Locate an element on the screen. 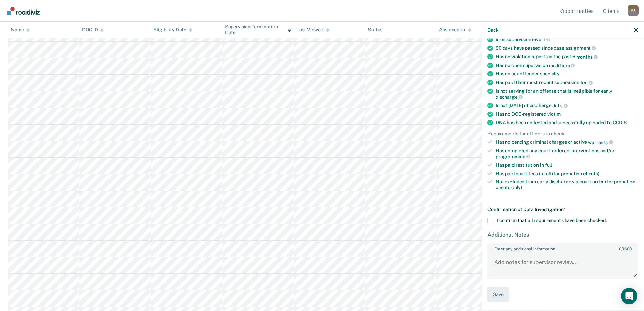 This screenshot has height=311, width=644. div: Name is located at coordinates (20, 30).